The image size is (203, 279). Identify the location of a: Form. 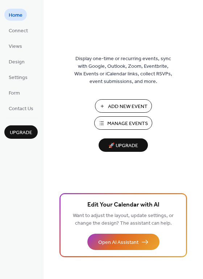
(14, 92).